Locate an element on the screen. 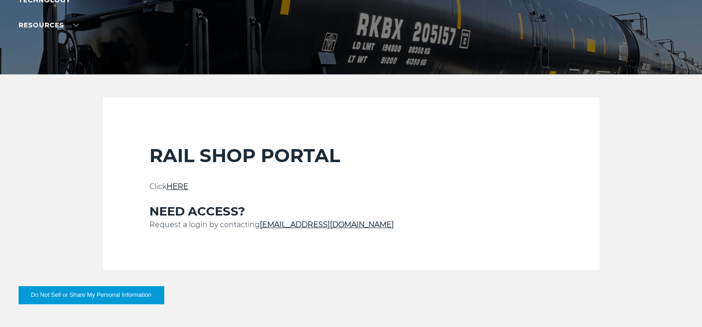 This screenshot has width=702, height=327. p: Request a login by contacting is located at coordinates (351, 224).